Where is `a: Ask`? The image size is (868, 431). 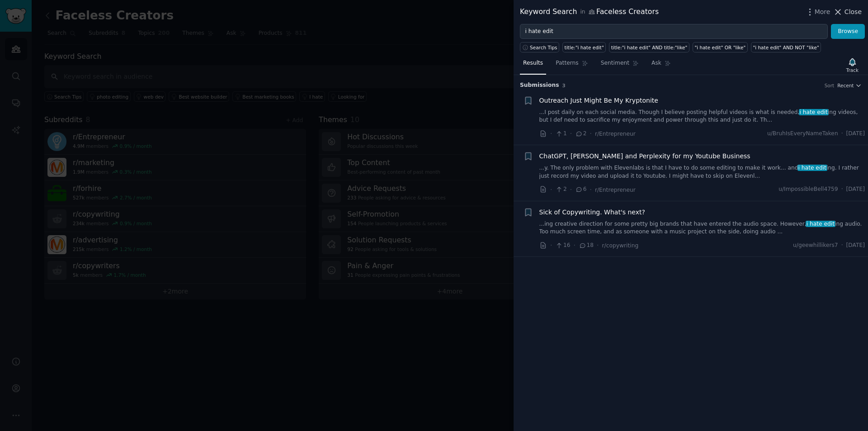
a: Ask is located at coordinates (661, 65).